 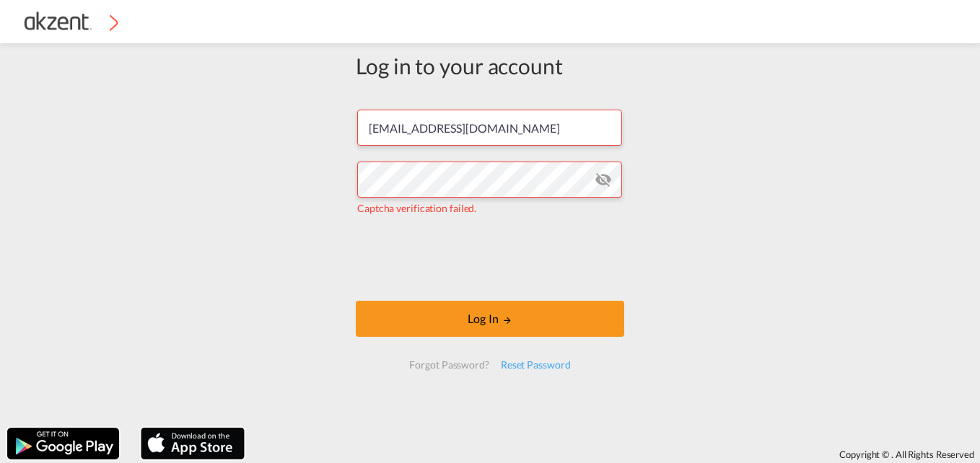 What do you see at coordinates (193, 444) in the screenshot?
I see `img: apple.png` at bounding box center [193, 444].